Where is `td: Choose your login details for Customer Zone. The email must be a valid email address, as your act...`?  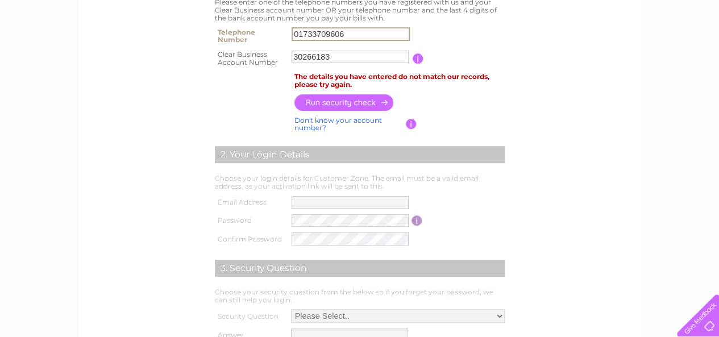 td: Choose your login details for Customer Zone. The email must be a valid email address, as your act... is located at coordinates (360, 182).